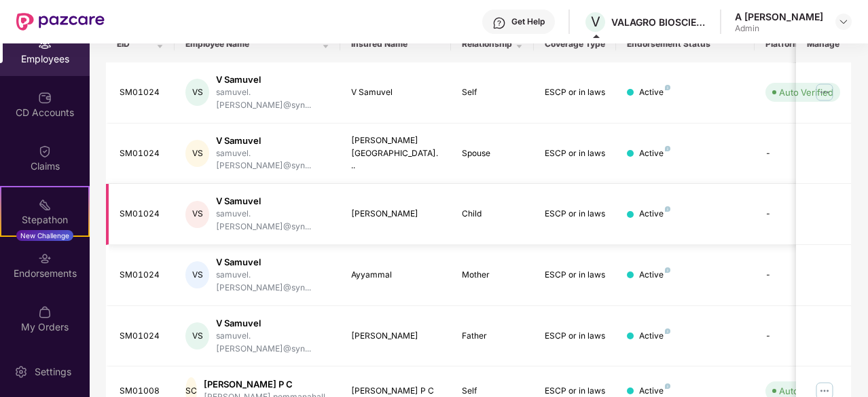  Describe the element at coordinates (45, 312) in the screenshot. I see `img: svg+xml;base64,PHN2ZyBpZD0iTXlfT3JkZXJzIiBkYXRhLW5hbWU9Ik15IE9yZGVycyIgeG1sbnM9Imh0dHA6Ly93d3cudz...` at that location.